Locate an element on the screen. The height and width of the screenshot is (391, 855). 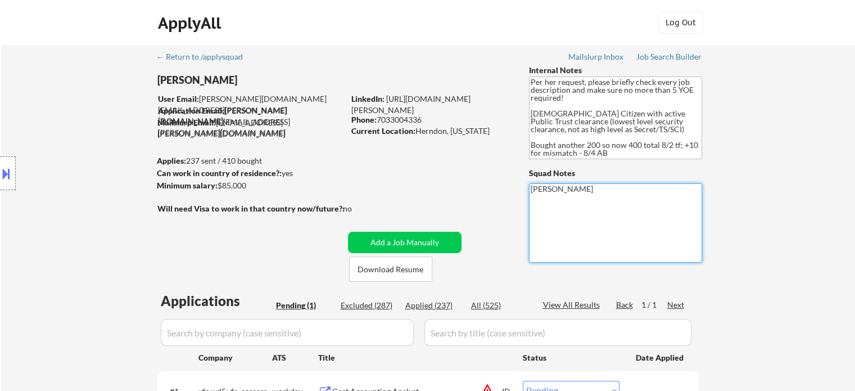
a: Job Search Builder is located at coordinates (669, 58).